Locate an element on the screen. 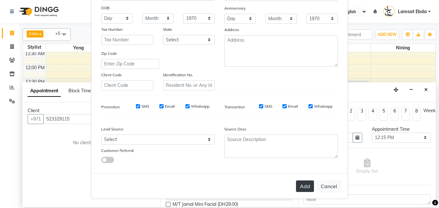 This screenshot has width=439, height=208. input: Enter Zip Code is located at coordinates (130, 64).